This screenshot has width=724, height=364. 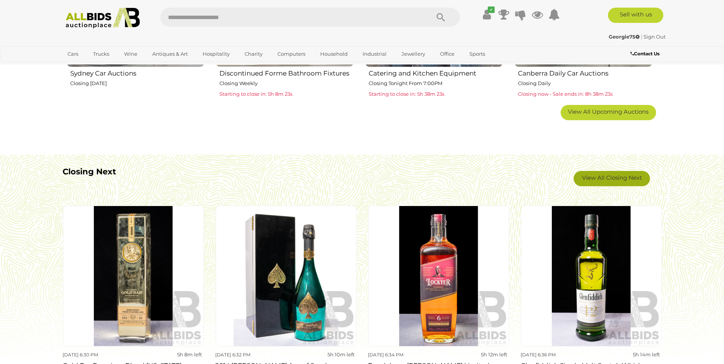 What do you see at coordinates (189, 355) in the screenshot?
I see `strong: 5h 8m left` at bounding box center [189, 355].